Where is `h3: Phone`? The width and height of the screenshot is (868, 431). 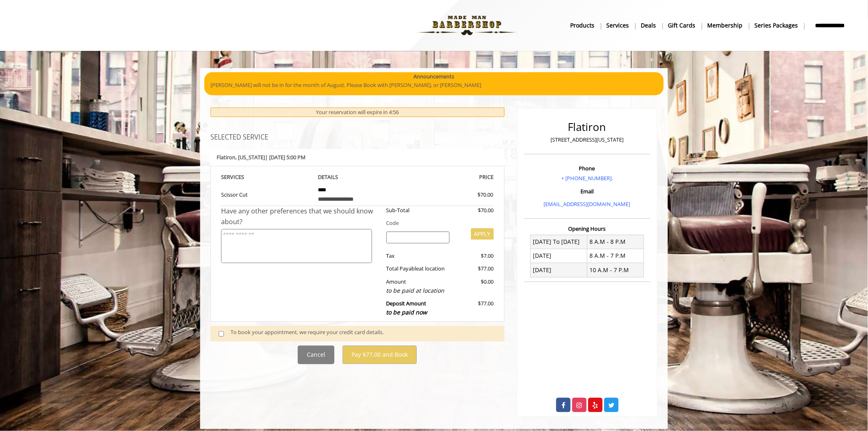 h3: Phone is located at coordinates (586, 168).